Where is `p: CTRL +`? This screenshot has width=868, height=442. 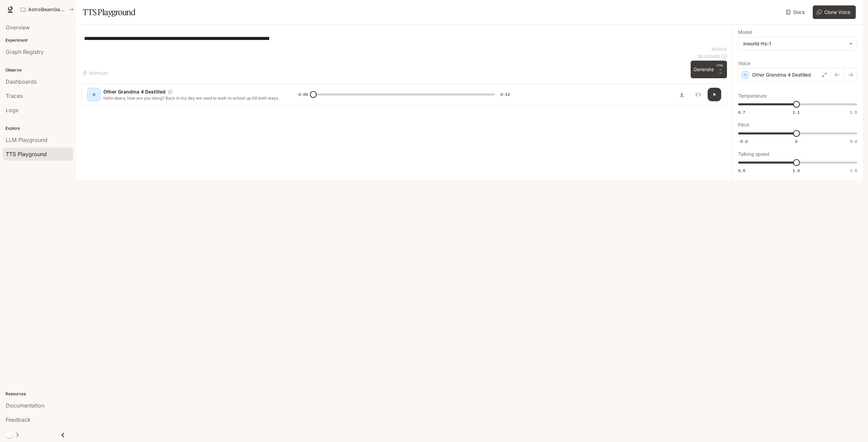
p: CTRL + is located at coordinates (720, 67).